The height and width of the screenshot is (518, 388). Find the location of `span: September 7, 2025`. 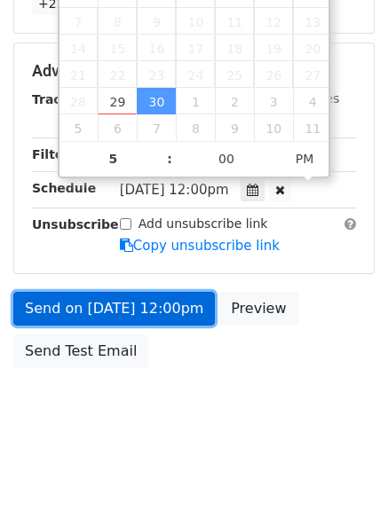

span: September 7, 2025 is located at coordinates (79, 21).